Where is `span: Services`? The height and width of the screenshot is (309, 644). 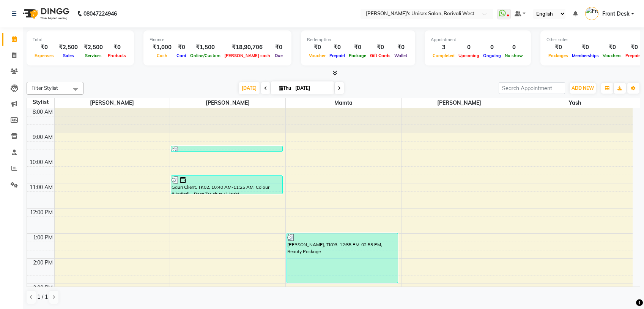 span: Services is located at coordinates (93, 55).